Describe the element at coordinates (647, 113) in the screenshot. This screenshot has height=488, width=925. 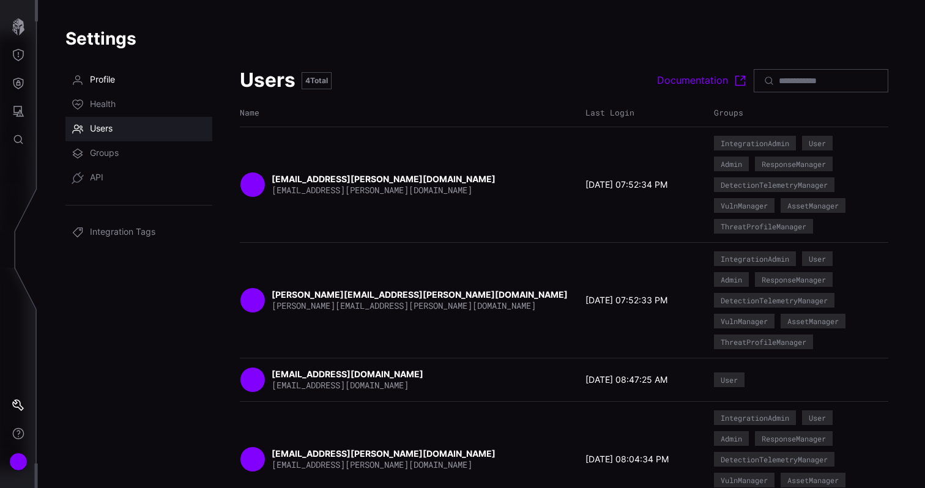
I see `div: Last Login` at that location.